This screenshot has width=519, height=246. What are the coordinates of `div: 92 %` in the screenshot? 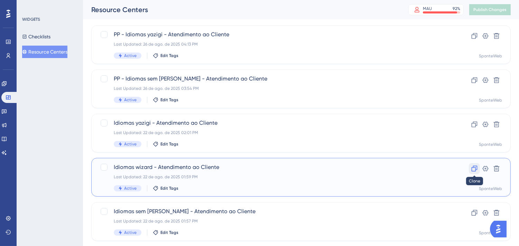 It's located at (457, 9).